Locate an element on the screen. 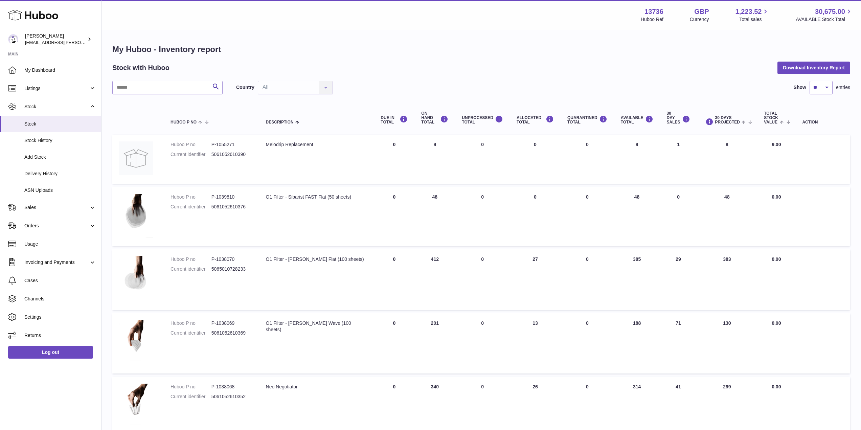 This screenshot has height=430, width=861. dd: P-1039810 is located at coordinates (232, 197).